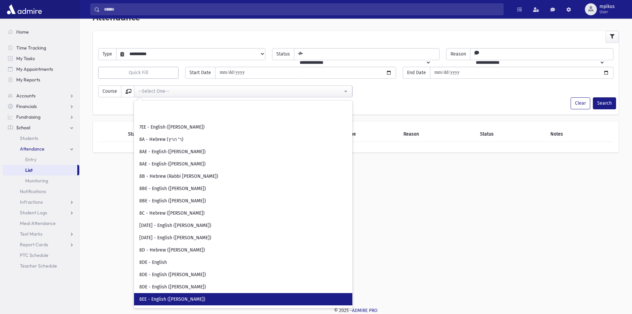 The width and height of the screenshot is (632, 314). I want to click on a: Entry, so click(41, 159).